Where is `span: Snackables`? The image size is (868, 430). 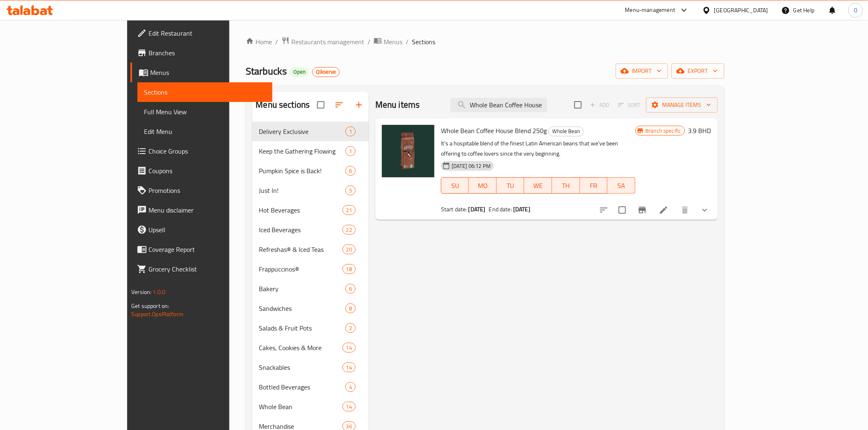
span: Snackables is located at coordinates (300, 368).